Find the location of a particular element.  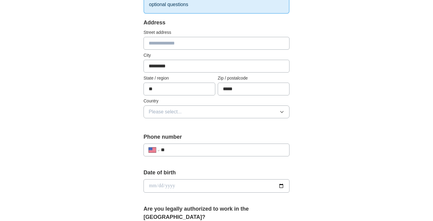

label: State / region is located at coordinates (180, 78).